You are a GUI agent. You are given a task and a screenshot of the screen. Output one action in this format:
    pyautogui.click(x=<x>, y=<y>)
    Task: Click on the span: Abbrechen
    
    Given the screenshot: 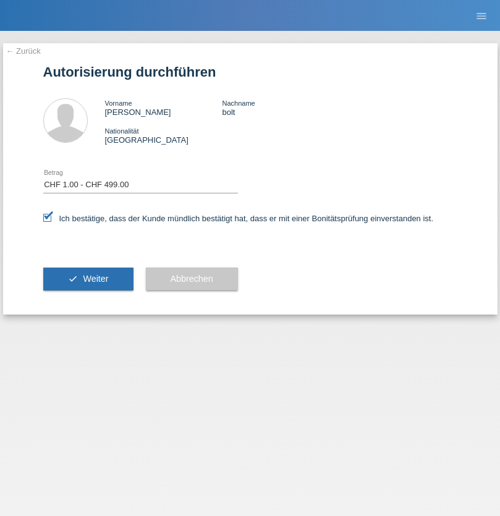 What is the action you would take?
    pyautogui.click(x=191, y=279)
    